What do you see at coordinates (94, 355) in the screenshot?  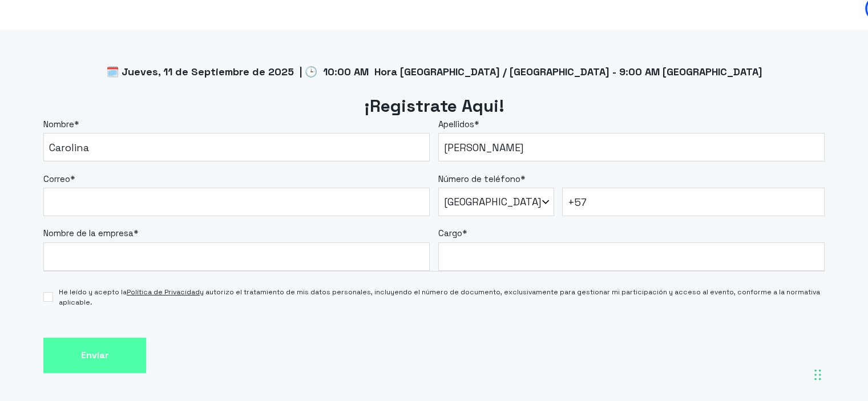 I see `input: Enviar` at bounding box center [94, 355].